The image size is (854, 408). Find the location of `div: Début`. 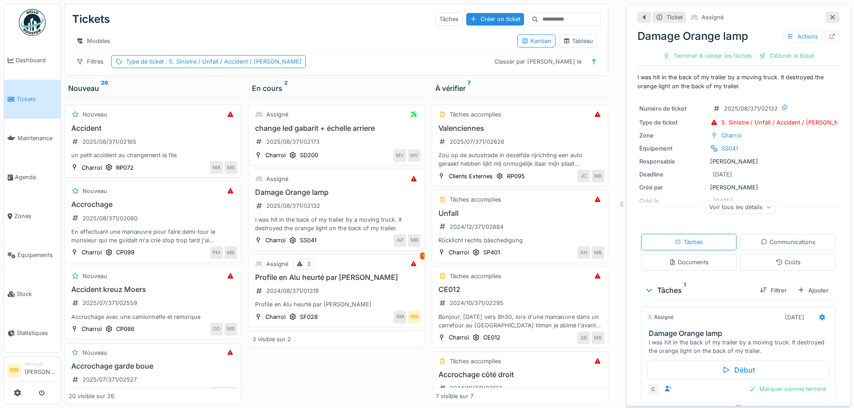

div: Début is located at coordinates (738, 370).